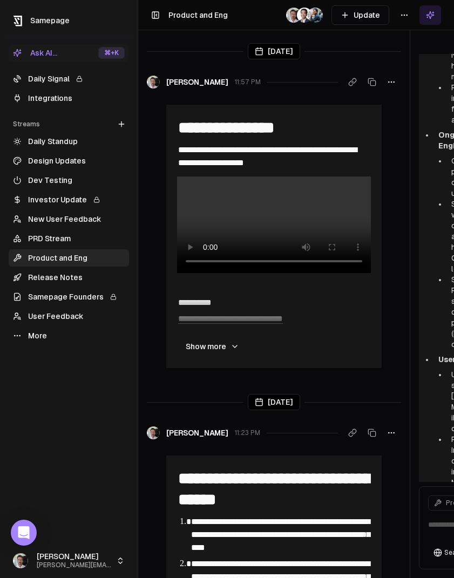  Describe the element at coordinates (68, 53) in the screenshot. I see `button: Ask AI...⌘+K` at that location.